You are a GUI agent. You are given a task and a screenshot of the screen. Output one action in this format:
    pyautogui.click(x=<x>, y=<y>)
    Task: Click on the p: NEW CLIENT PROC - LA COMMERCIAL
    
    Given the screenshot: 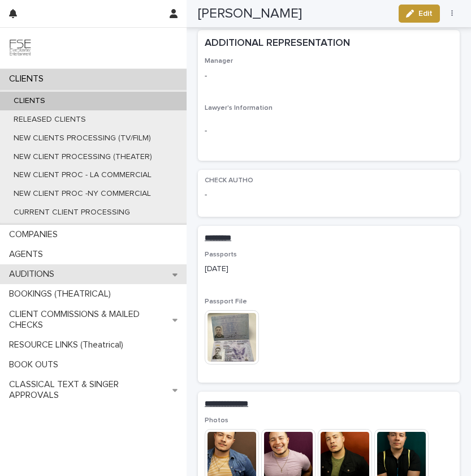 What is the action you would take?
    pyautogui.click(x=83, y=175)
    